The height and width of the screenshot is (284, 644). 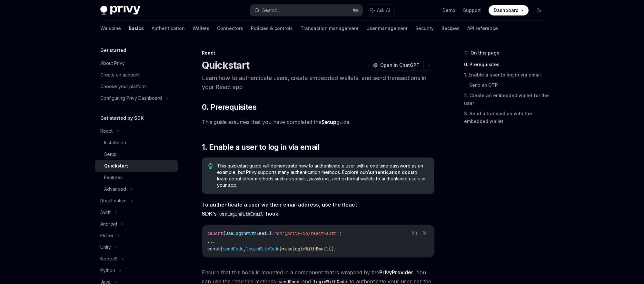 I want to click on a: Authentication, so click(x=168, y=28).